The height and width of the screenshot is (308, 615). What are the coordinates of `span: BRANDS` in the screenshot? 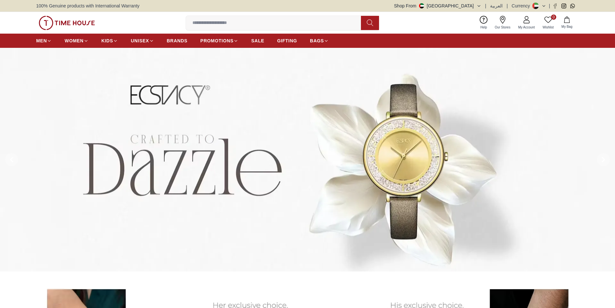 It's located at (177, 41).